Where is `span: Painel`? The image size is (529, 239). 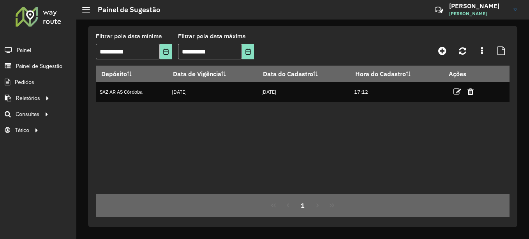
span: Painel is located at coordinates (24, 50).